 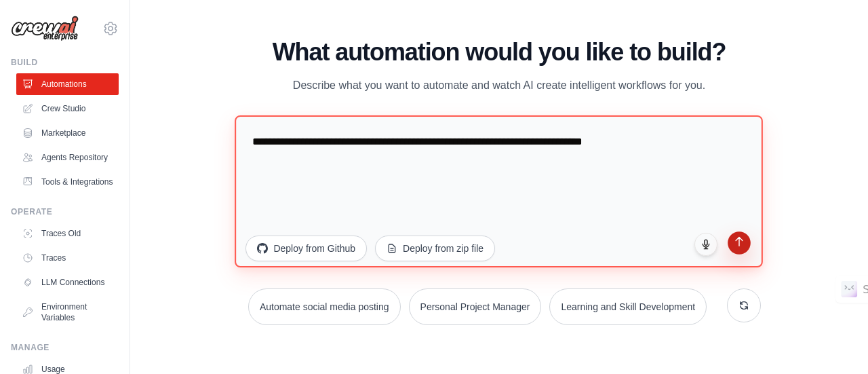 I want to click on button: Deploy from zip file, so click(x=434, y=248).